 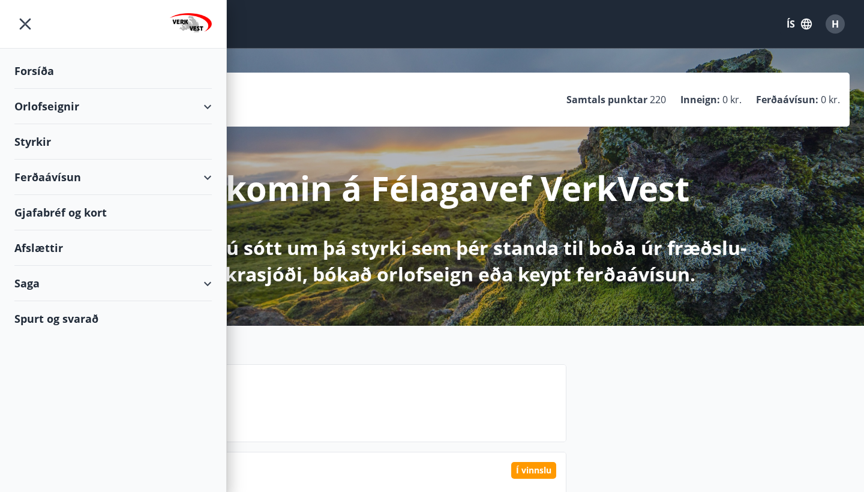 I want to click on p: Hér getur þú sótt um þá styrki sem þér standa til boða úr fræðslu- og sjúkrasjóði, bókað orlofsei..., so click(x=432, y=261).